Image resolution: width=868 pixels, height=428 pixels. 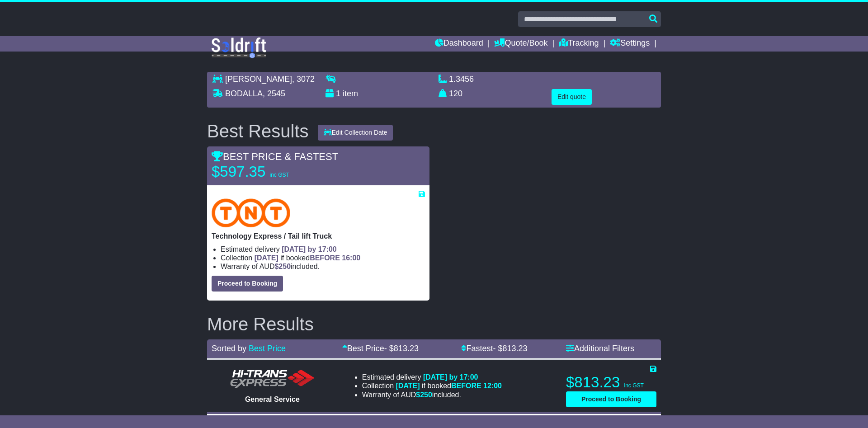 What do you see at coordinates (494, 349) in the screenshot?
I see `a: Fastest- $813.23` at bounding box center [494, 349].